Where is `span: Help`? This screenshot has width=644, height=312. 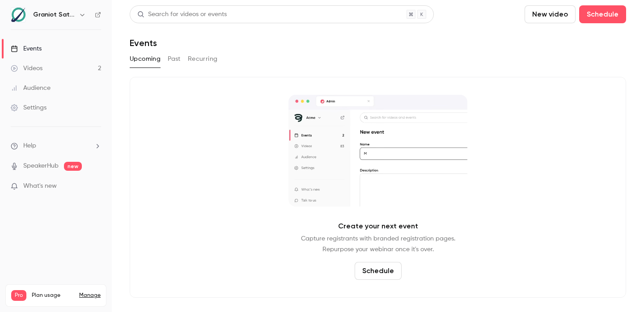 span: Help is located at coordinates (29, 146).